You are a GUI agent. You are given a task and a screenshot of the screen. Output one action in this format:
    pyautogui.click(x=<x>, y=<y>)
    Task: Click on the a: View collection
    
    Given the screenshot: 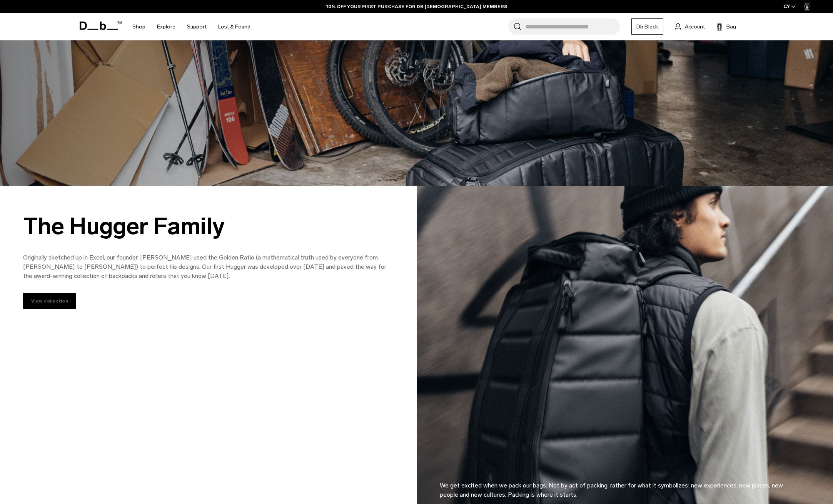 What is the action you would take?
    pyautogui.click(x=49, y=301)
    